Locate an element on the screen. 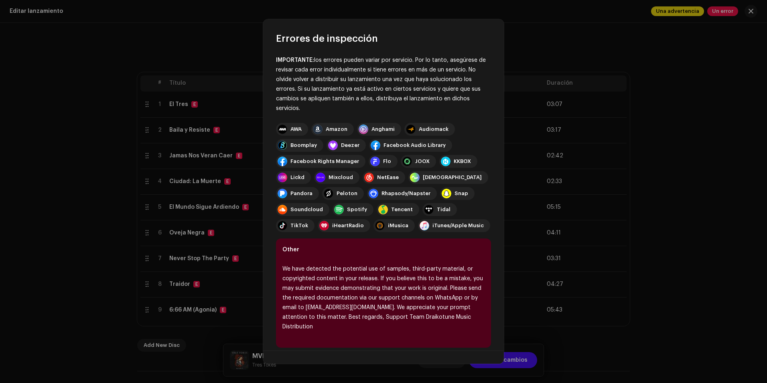  div: Tencent is located at coordinates (402, 210).